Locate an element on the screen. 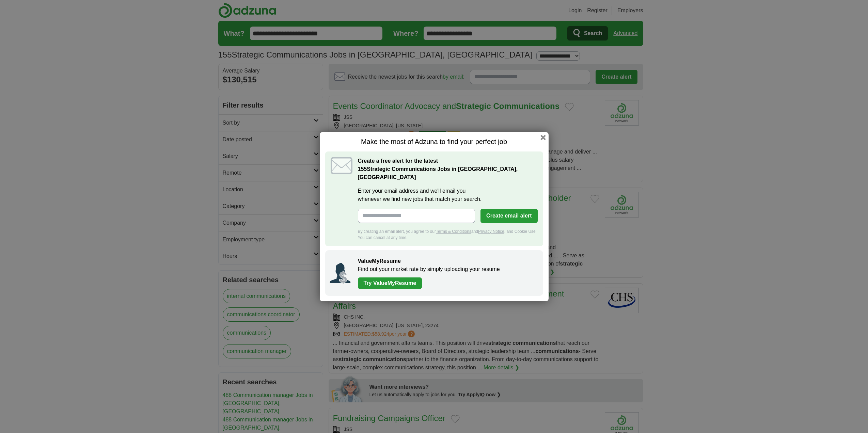  span: 155 is located at coordinates (363, 169).